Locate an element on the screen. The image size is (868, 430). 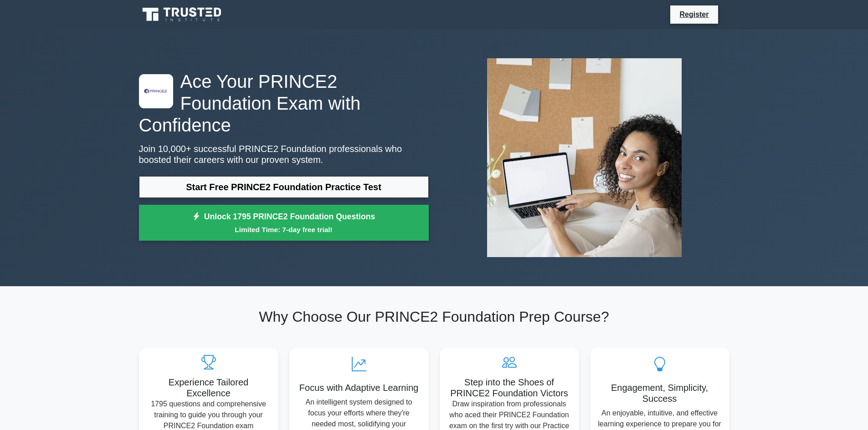
h5: Engagement, Simplicity, Success is located at coordinates (660, 393).